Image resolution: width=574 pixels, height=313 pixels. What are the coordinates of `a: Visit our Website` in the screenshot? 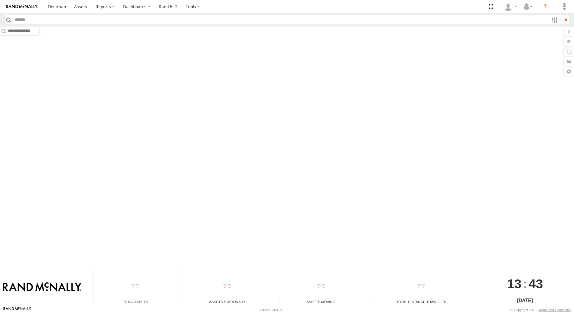 It's located at (17, 310).